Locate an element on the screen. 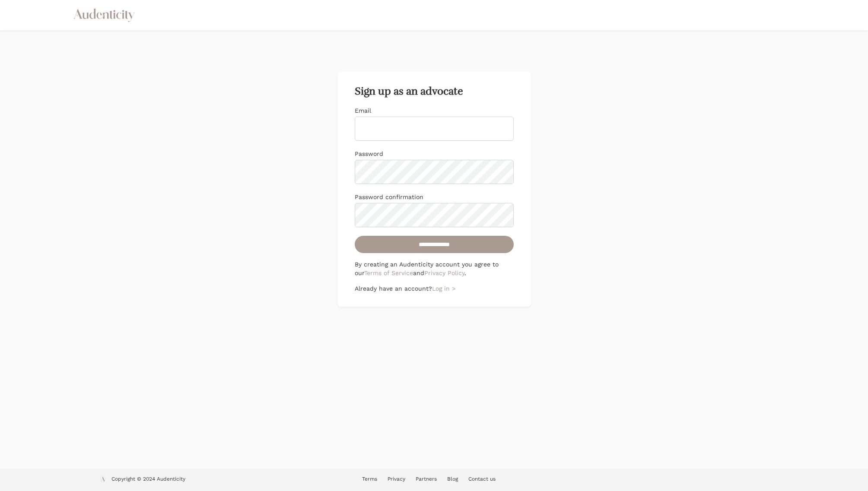  a: Privacy Policy is located at coordinates (444, 273).